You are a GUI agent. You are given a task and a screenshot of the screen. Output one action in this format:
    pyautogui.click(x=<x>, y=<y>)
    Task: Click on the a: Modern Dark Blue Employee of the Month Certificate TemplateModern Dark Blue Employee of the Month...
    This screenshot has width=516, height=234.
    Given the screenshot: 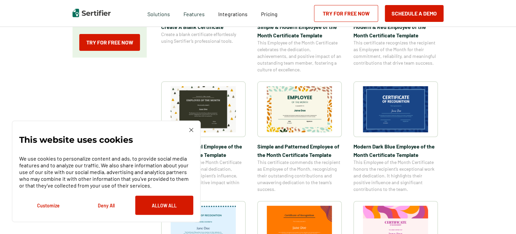 What is the action you would take?
    pyautogui.click(x=395, y=137)
    